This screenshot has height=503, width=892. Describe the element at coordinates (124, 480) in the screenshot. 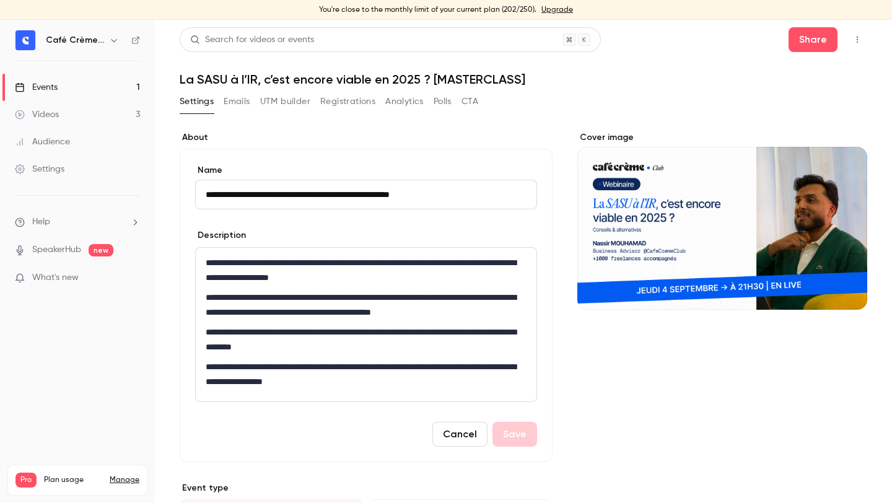

I see `a: Manage` at that location.